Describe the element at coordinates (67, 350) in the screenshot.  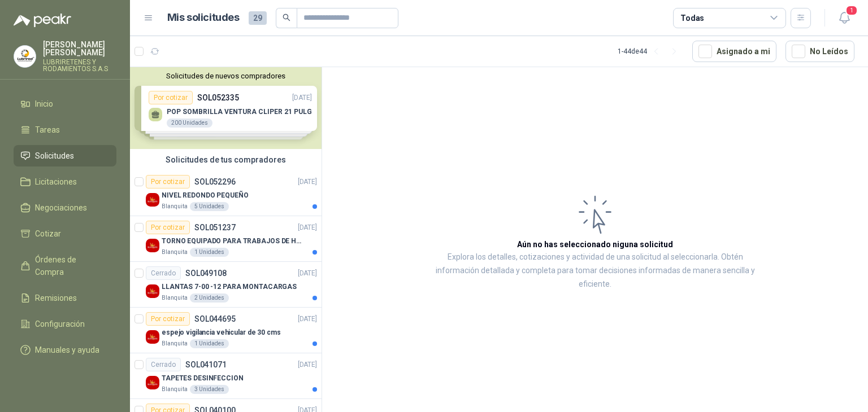
I see `span: Manuales y ayuda` at that location.